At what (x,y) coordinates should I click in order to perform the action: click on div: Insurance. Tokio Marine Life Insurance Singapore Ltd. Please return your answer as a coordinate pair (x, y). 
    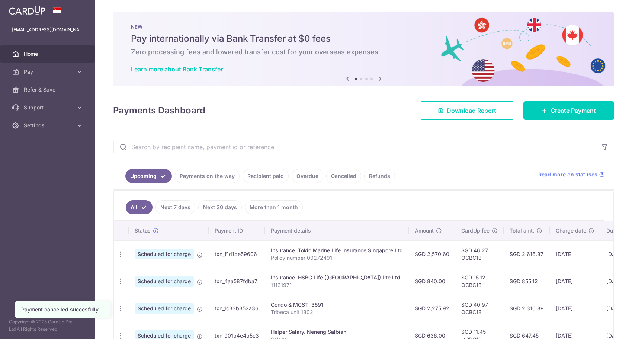
    Looking at the image, I should click on (337, 250).